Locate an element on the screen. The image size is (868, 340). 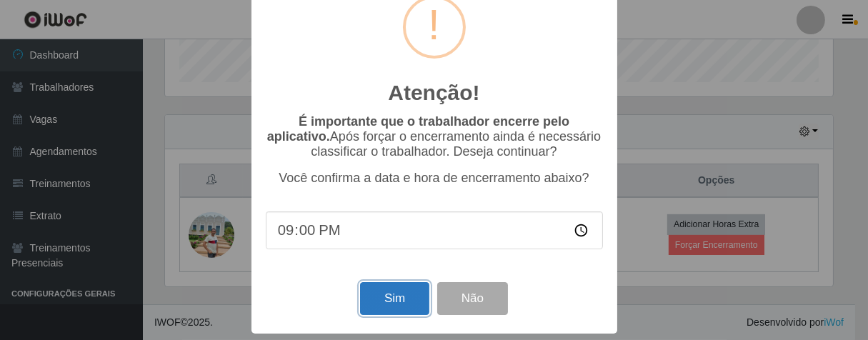
h2: Atenção! is located at coordinates (434, 93).